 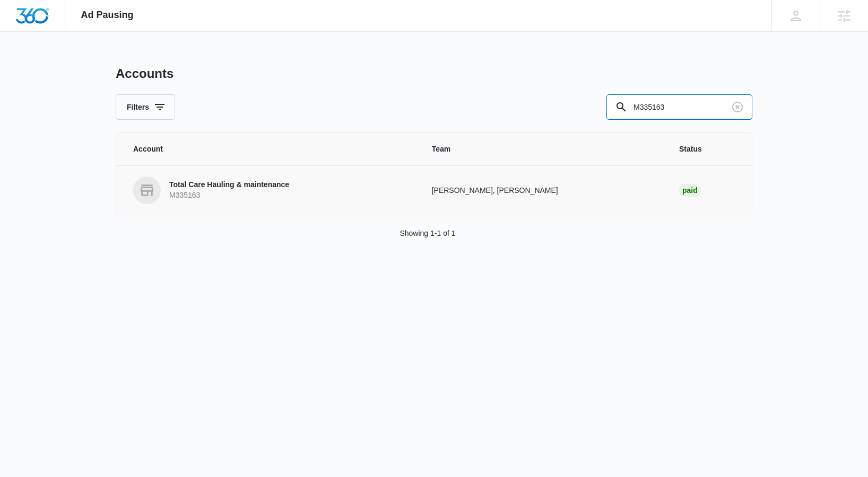 I want to click on p: Total Care Hauling & maintenance, so click(x=229, y=185).